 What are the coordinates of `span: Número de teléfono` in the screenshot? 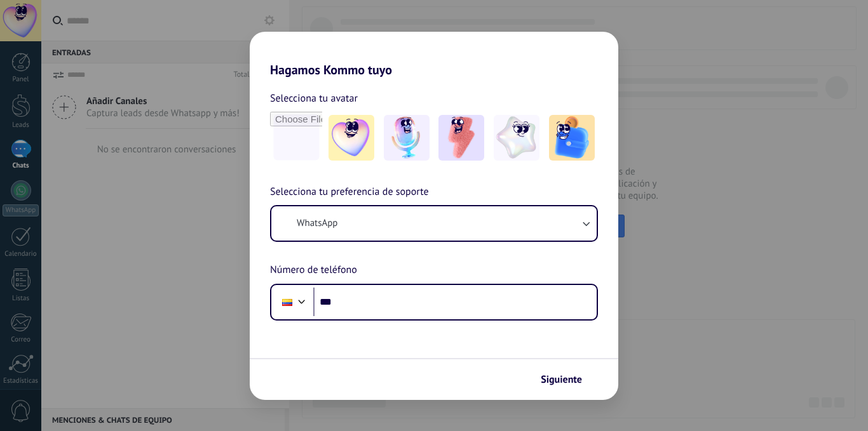 It's located at (313, 270).